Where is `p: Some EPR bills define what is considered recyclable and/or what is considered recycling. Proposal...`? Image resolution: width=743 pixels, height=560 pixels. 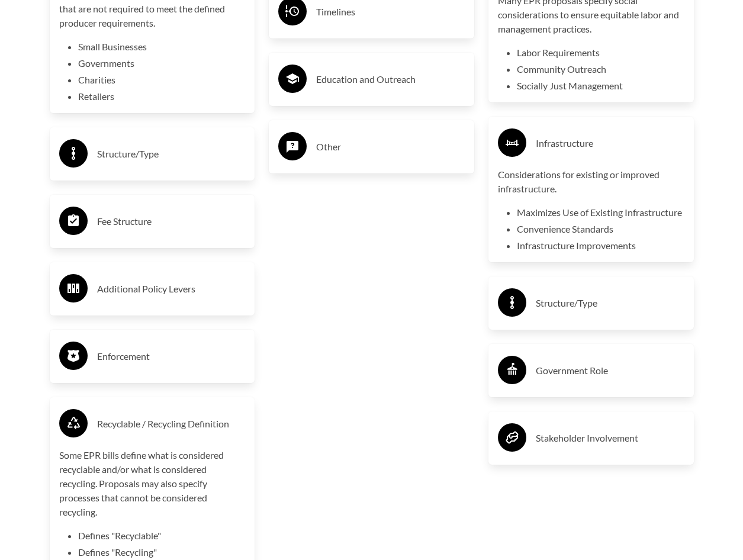 p: Some EPR bills define what is considered recyclable and/or what is considered recycling. Proposal... is located at coordinates (152, 483).